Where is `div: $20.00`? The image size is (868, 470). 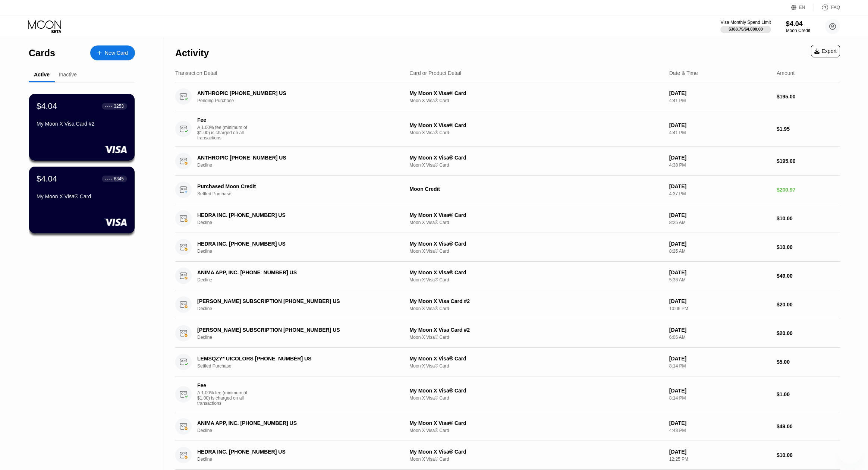
div: $20.00 is located at coordinates (809, 333).